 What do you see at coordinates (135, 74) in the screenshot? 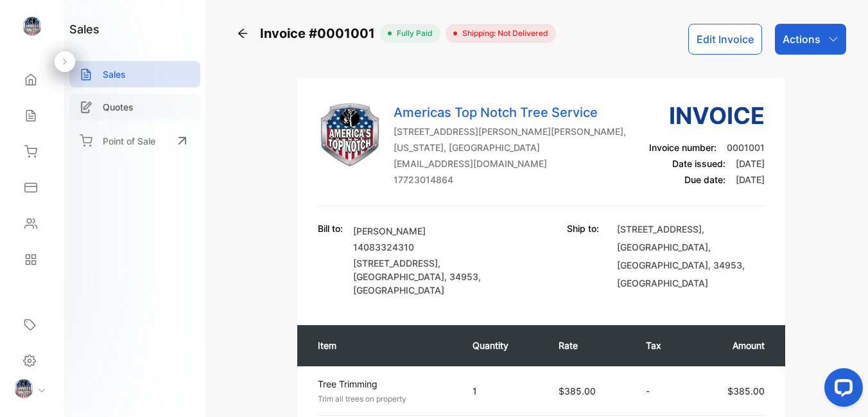
I see `a: Sales` at bounding box center [135, 74].